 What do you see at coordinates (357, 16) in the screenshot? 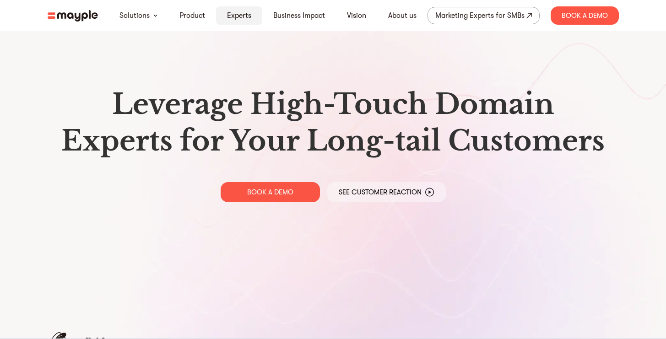
I see `a: Vision` at bounding box center [357, 16].